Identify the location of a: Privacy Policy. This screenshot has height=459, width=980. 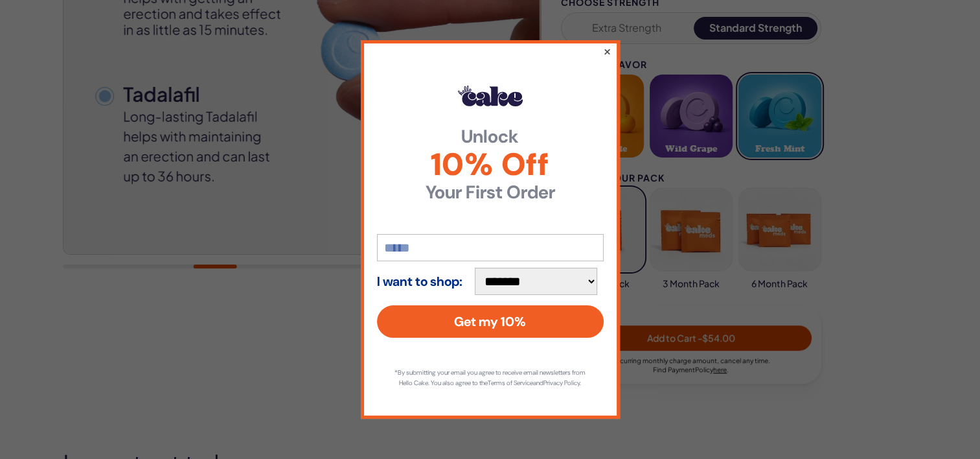
(561, 382).